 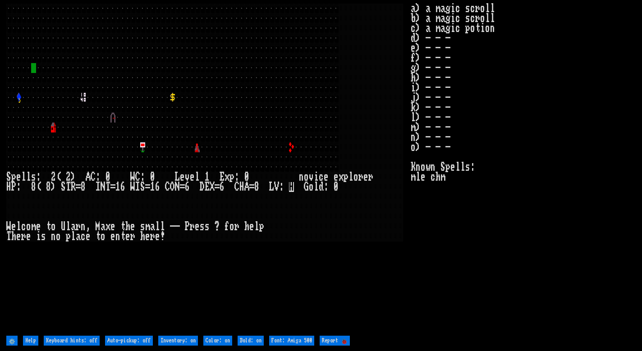 I want to click on div: i, so click(x=38, y=237).